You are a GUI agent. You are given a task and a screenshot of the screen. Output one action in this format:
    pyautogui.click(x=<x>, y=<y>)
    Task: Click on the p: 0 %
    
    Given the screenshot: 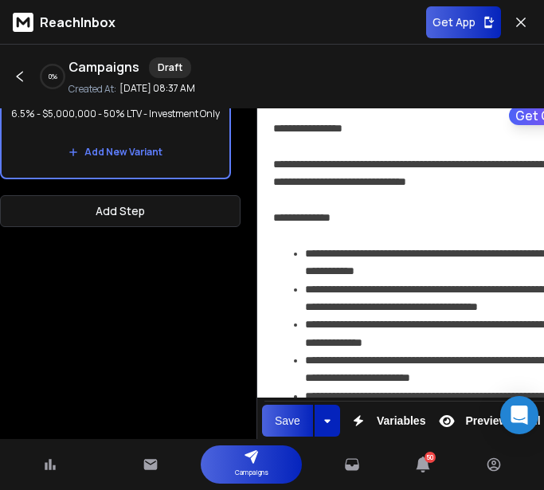 What is the action you would take?
    pyautogui.click(x=53, y=76)
    